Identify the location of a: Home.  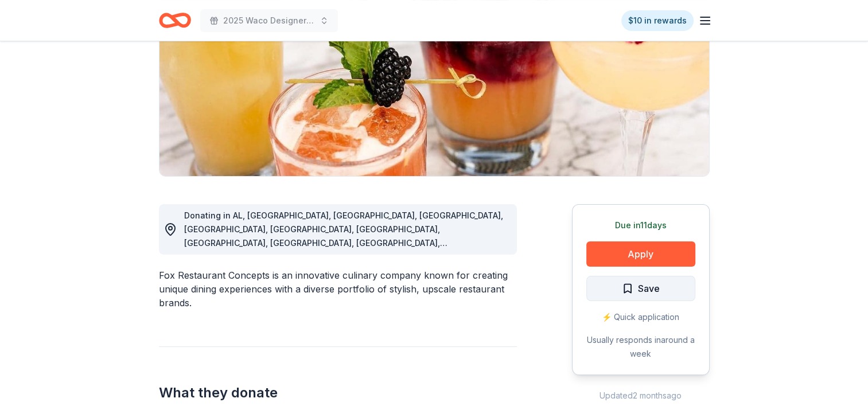
(175, 20).